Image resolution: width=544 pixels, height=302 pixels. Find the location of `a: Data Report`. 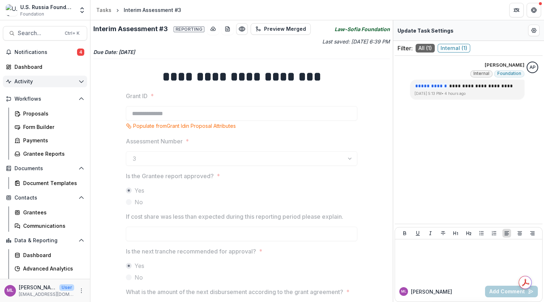

a: Data Report is located at coordinates (49, 281).